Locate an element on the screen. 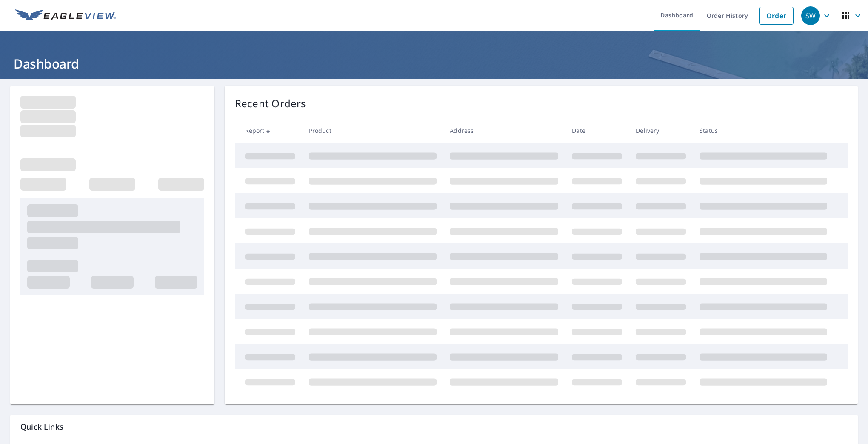  th: Delivery is located at coordinates (661, 131).